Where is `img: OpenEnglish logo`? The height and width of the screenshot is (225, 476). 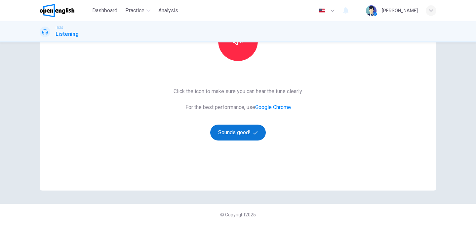 img: OpenEnglish logo is located at coordinates (57, 11).